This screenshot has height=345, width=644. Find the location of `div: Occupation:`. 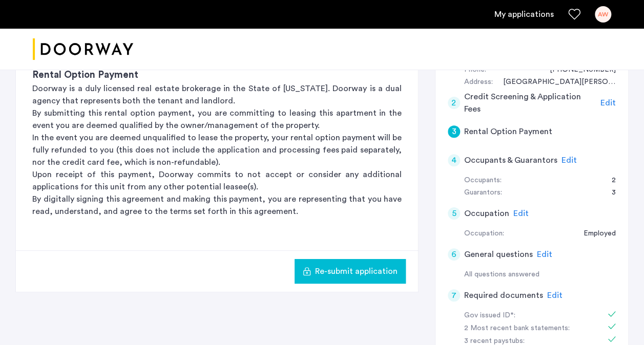

div: Occupation: is located at coordinates (484, 234).